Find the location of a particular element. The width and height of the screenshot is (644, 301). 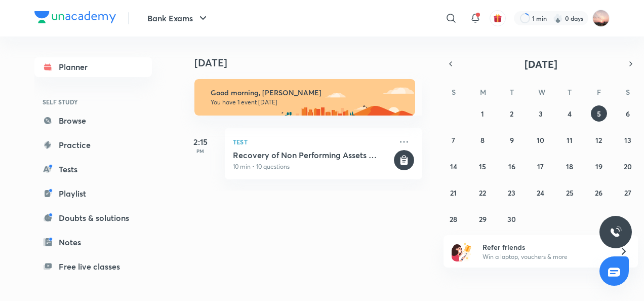

button: September 16, 2025 is located at coordinates (512, 166).